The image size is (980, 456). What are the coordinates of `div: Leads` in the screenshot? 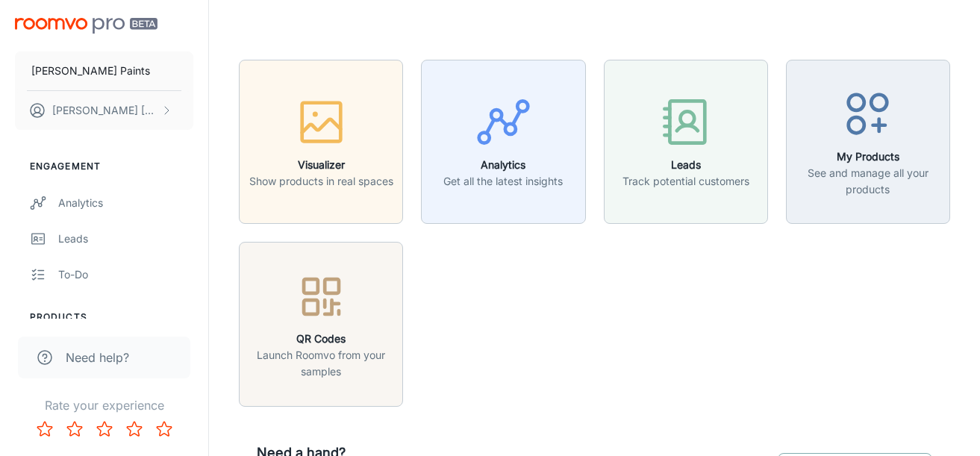 It's located at (125, 238).